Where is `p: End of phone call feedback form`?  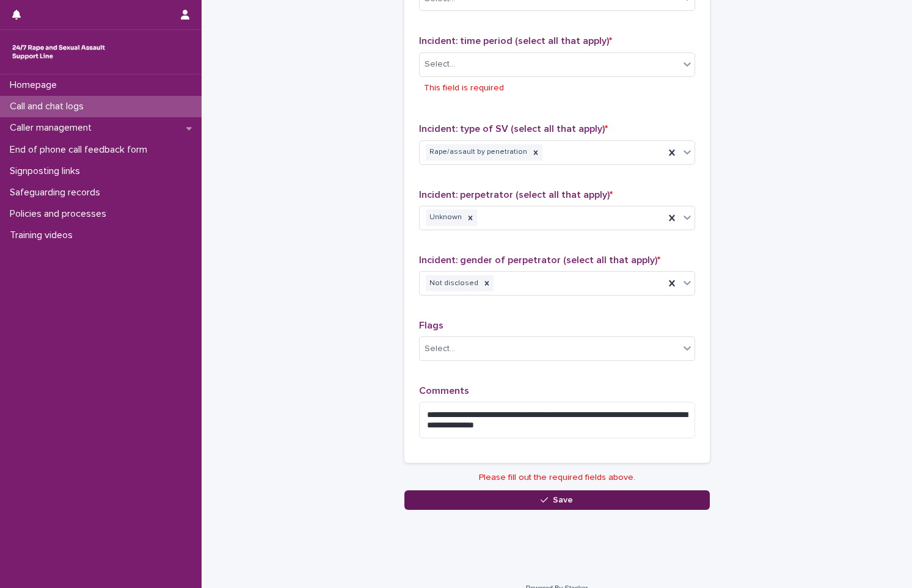
p: End of phone call feedback form is located at coordinates (81, 149).